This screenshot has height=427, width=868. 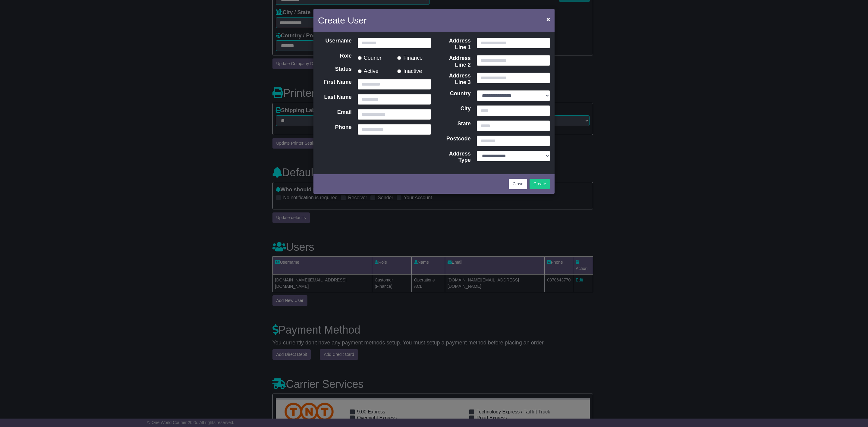 What do you see at coordinates (335, 99) in the screenshot?
I see `label: Last Name` at bounding box center [335, 99].